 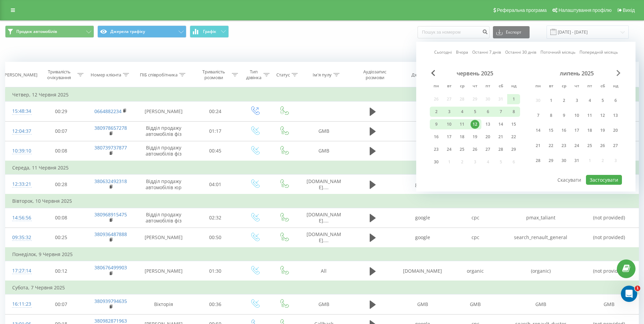 I want to click on div: Тривалість очікування, so click(x=59, y=75).